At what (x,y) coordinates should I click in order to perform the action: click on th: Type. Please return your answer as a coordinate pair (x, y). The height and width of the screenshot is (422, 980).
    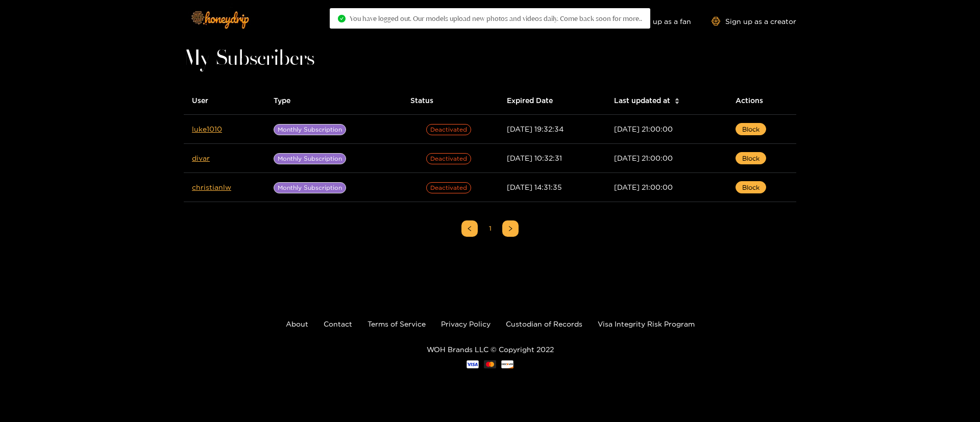
    Looking at the image, I should click on (334, 100).